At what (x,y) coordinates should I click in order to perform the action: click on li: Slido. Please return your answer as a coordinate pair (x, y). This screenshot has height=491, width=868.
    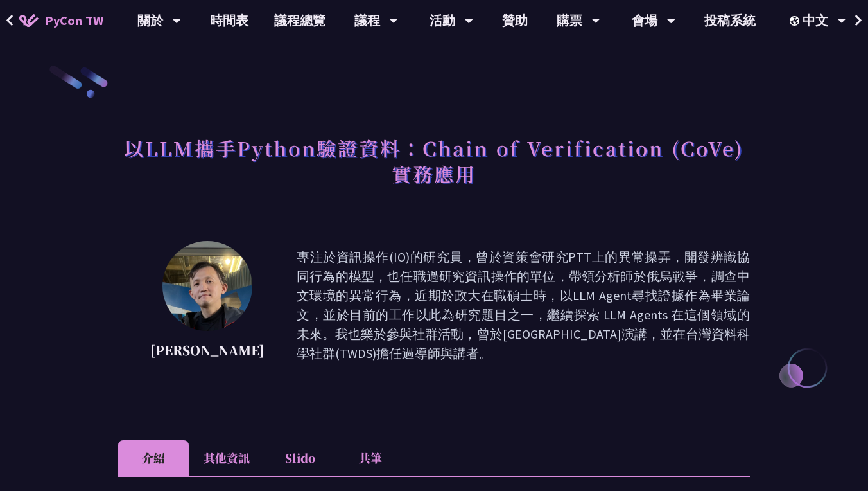
    Looking at the image, I should click on (300, 457).